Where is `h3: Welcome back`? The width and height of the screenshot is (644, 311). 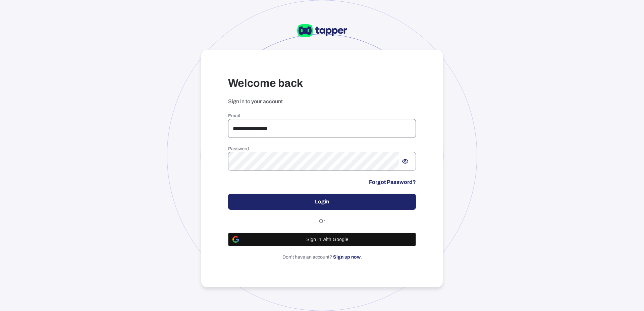 h3: Welcome back is located at coordinates (322, 83).